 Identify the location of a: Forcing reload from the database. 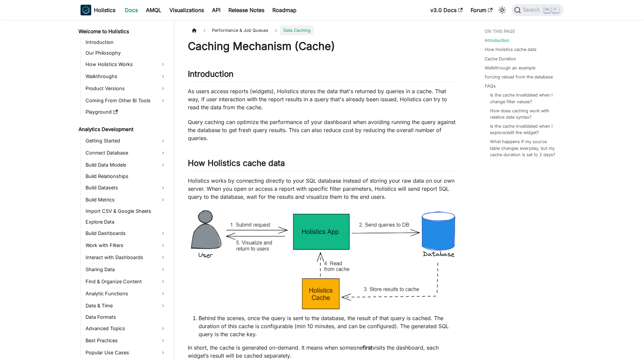
(518, 77).